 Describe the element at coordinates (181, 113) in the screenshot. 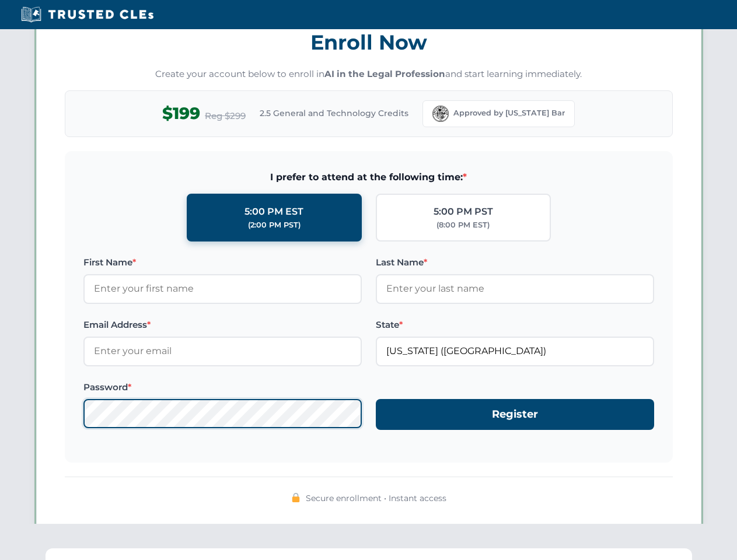

I see `span: $199` at that location.